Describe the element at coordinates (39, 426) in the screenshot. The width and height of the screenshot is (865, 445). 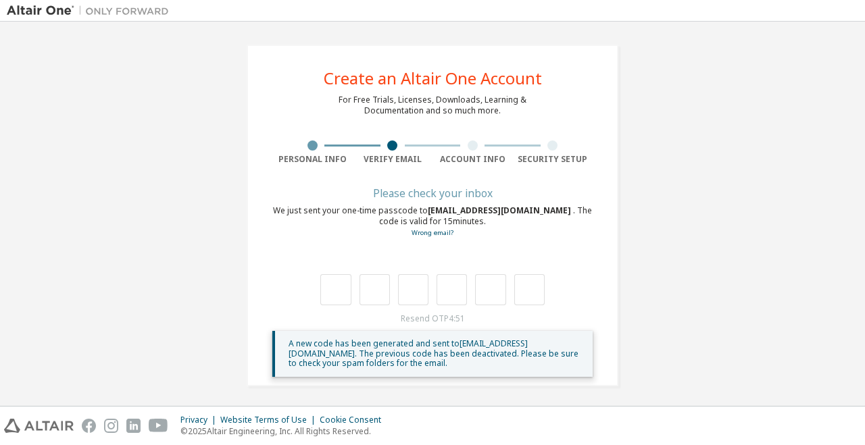
I see `img: altair_logo.svg` at that location.